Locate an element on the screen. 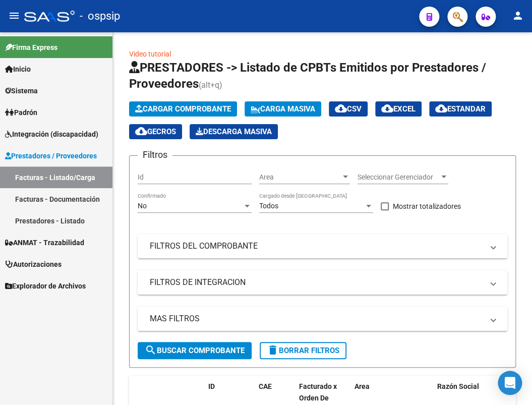 The image size is (532, 405). span: Carga Masiva is located at coordinates (283, 109).